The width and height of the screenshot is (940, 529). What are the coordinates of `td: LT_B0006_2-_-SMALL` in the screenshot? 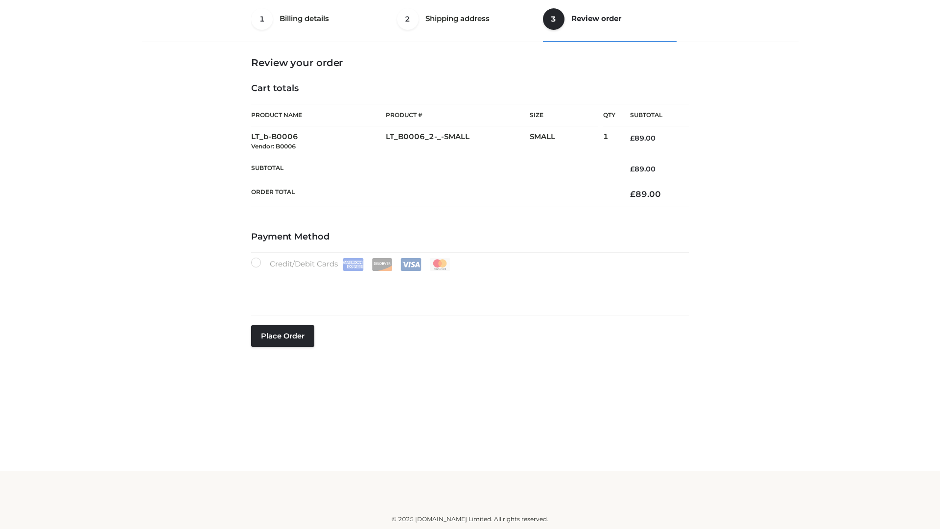 It's located at (458, 141).